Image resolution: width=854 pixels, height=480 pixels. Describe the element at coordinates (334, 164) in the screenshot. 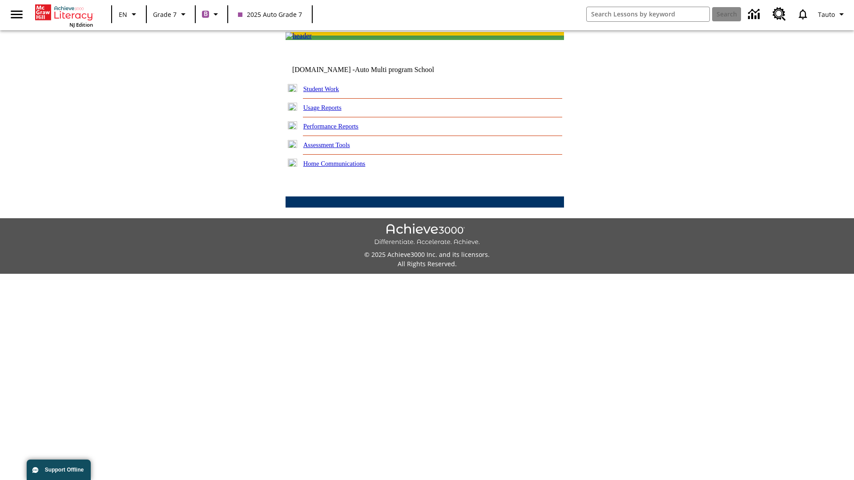

I see `a: Home Communications` at that location.